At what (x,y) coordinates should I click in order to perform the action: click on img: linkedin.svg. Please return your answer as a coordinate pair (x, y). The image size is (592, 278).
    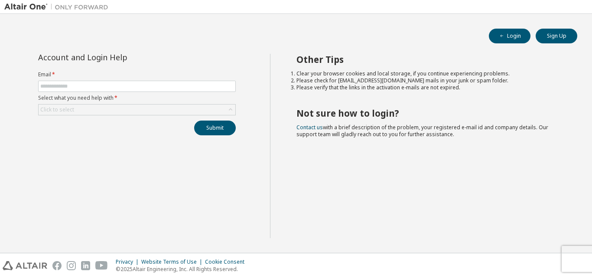
    Looking at the image, I should click on (85, 265).